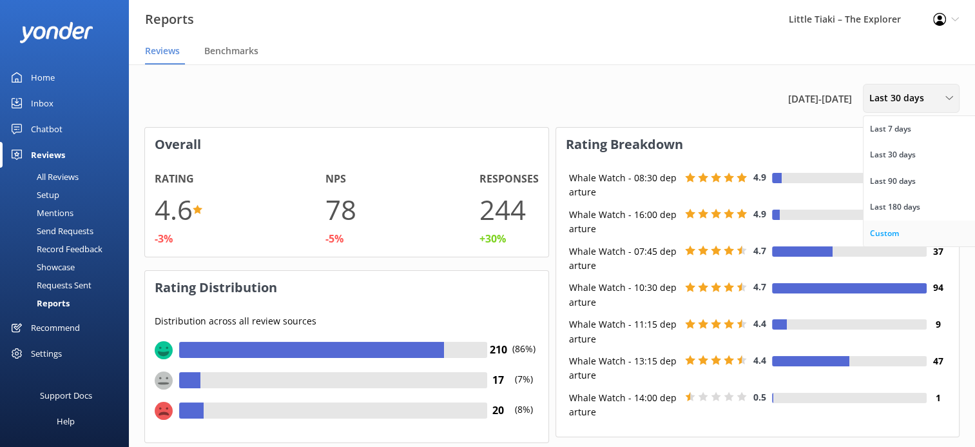 This screenshot has height=447, width=975. Describe the element at coordinates (68, 285) in the screenshot. I see `a: Requests Sent` at that location.